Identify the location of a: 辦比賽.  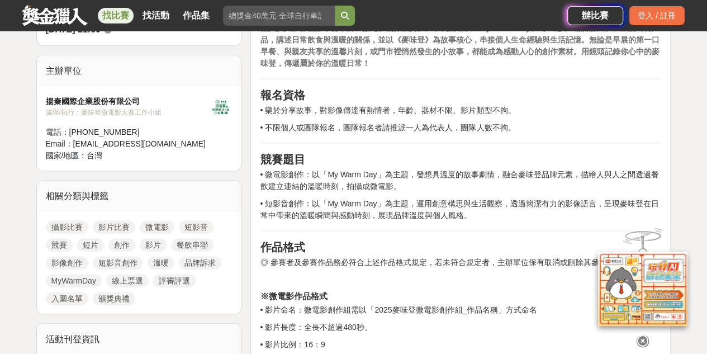
(595, 16).